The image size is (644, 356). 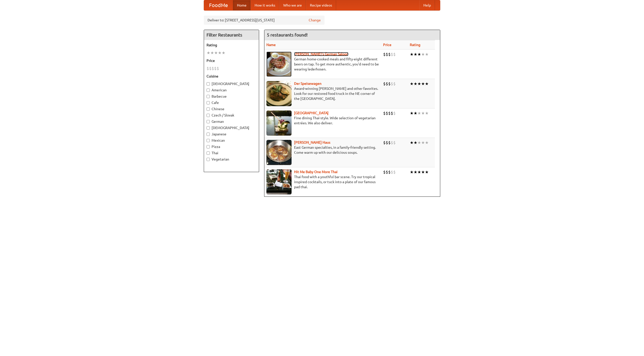 What do you see at coordinates (231, 115) in the screenshot?
I see `label: Czech / Slovak` at bounding box center [231, 115].